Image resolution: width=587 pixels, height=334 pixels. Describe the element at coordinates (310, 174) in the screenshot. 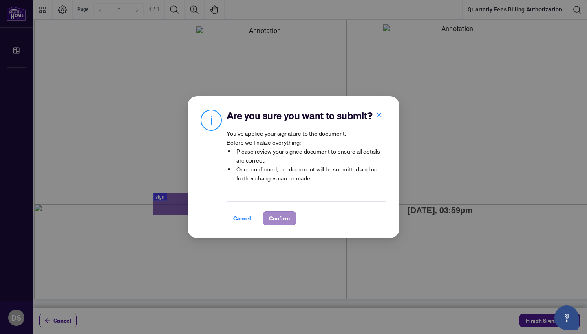

I see `li: Once confirmed, the document will be submitted and no further changes can be made.` at that location.